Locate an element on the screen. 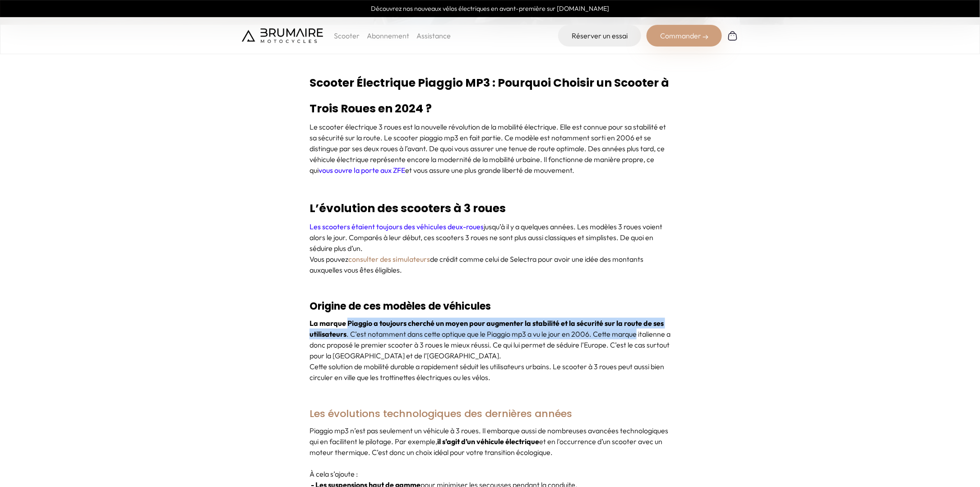 The image size is (980, 487). p: À cela s’ajoute : is located at coordinates (490, 474).